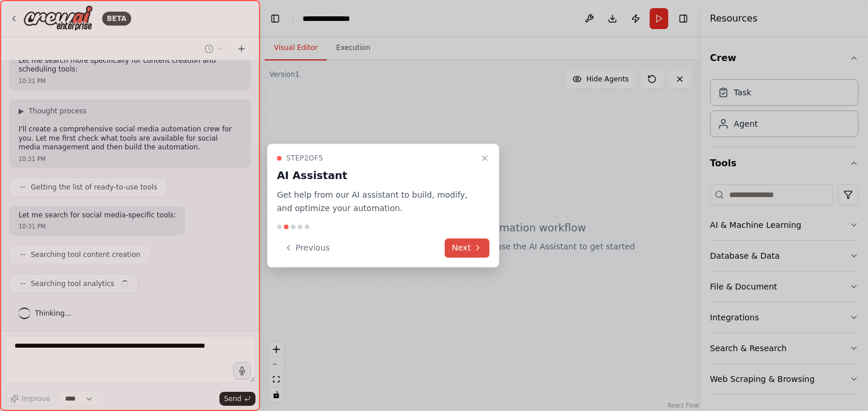 This screenshot has width=868, height=411. I want to click on span: Step 2 of 5, so click(305, 158).